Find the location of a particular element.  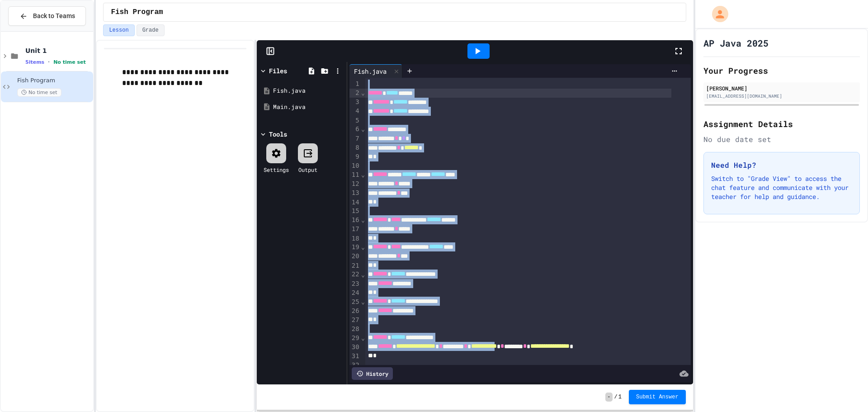

span: Back to Teams is located at coordinates (53, 16).